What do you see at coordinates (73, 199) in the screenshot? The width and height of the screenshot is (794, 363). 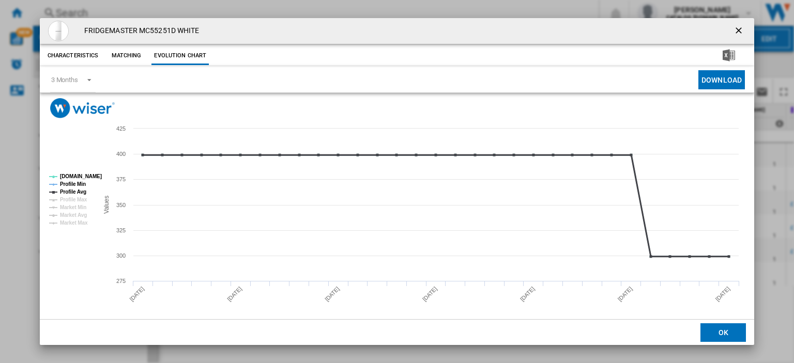 I see `tspan: Profile Max` at bounding box center [73, 199].